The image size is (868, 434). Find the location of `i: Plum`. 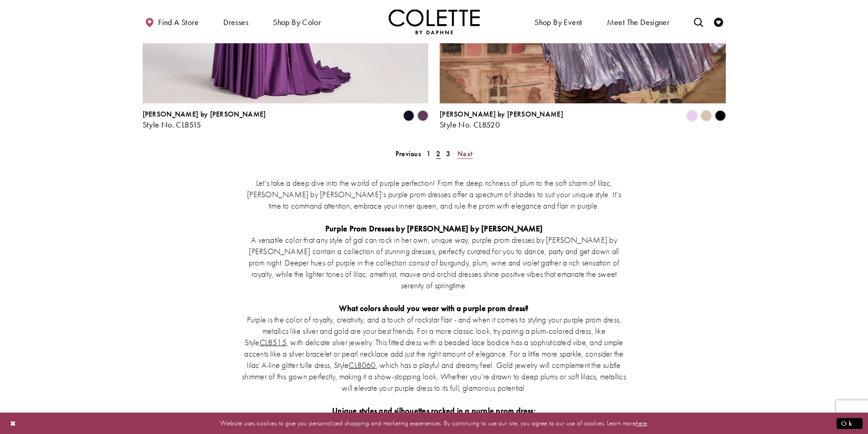

i: Plum is located at coordinates (423, 116).